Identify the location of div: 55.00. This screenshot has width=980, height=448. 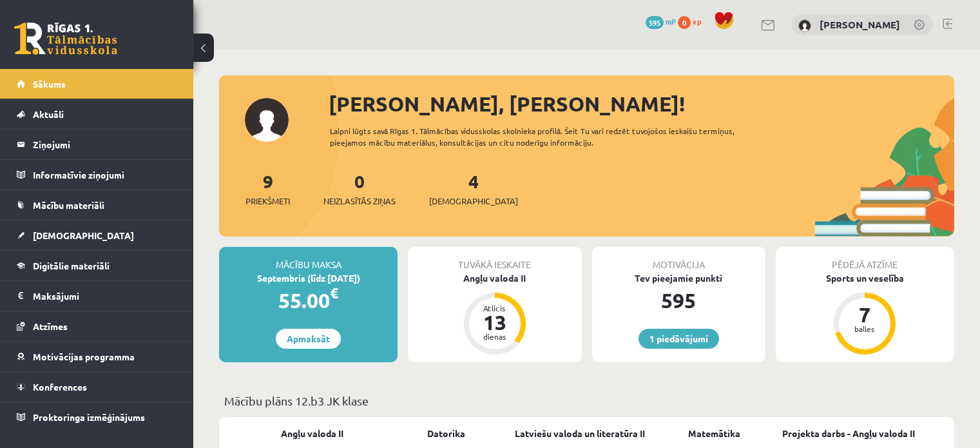
(308, 300).